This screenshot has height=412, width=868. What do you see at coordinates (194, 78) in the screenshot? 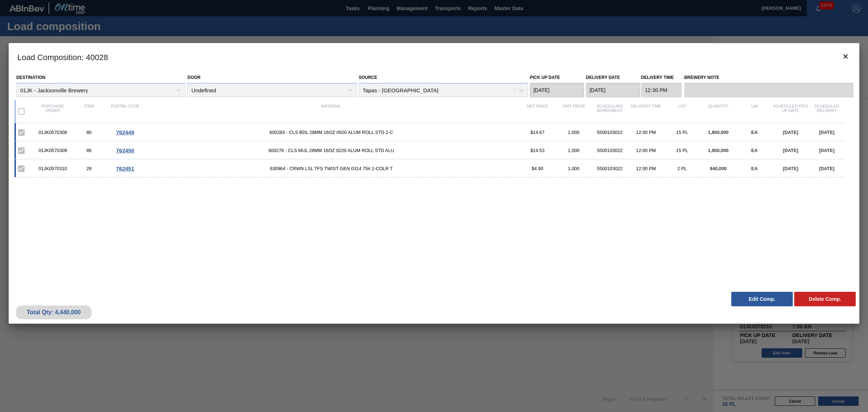
I see `label: Door` at bounding box center [194, 78].